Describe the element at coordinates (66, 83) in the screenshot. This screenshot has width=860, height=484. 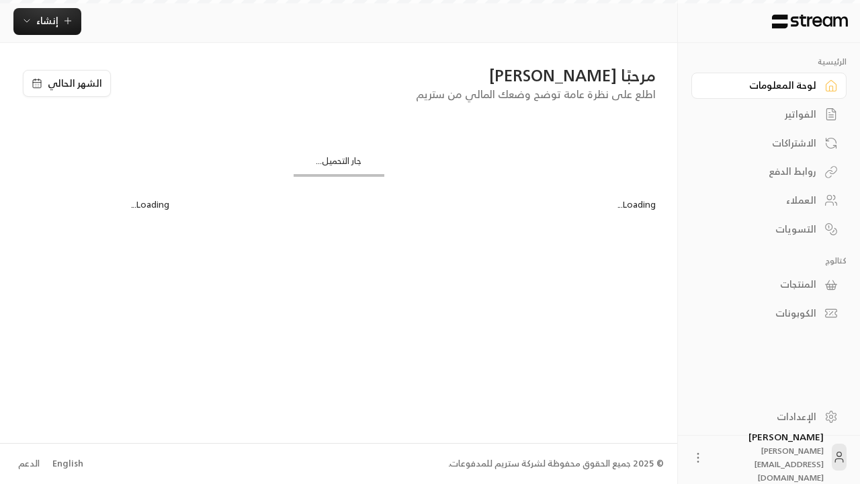
I see `button: الشهر الحالي` at that location.